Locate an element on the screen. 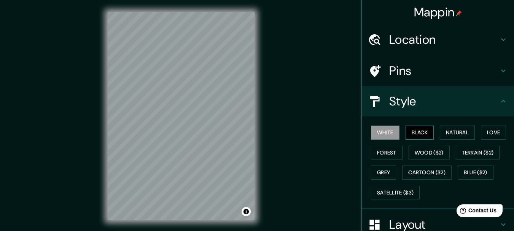 The height and width of the screenshot is (231, 514). img: pin-icon.png is located at coordinates (459, 13).